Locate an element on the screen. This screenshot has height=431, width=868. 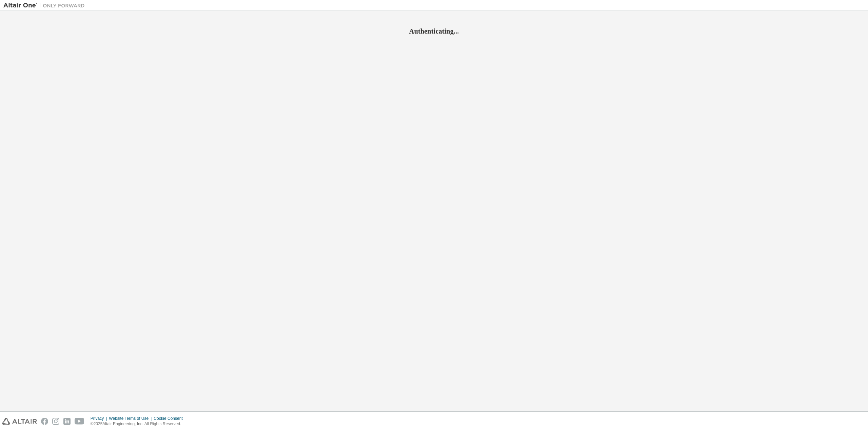
img: Altair One is located at coordinates (46, 5).